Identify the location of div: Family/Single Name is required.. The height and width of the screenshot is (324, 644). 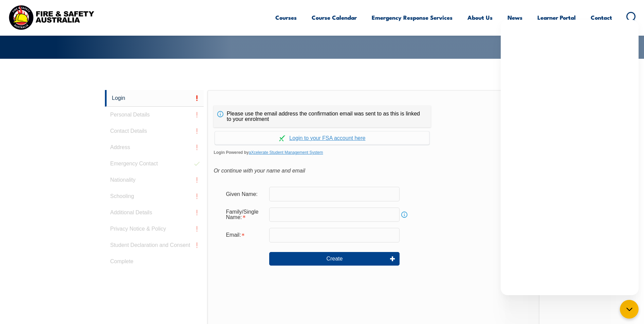
(245, 214).